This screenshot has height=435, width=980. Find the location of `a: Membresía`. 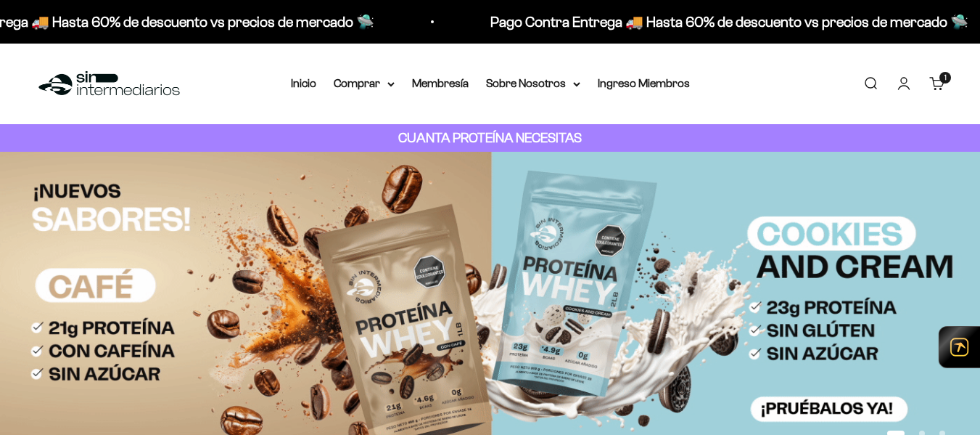

a: Membresía is located at coordinates (441, 83).